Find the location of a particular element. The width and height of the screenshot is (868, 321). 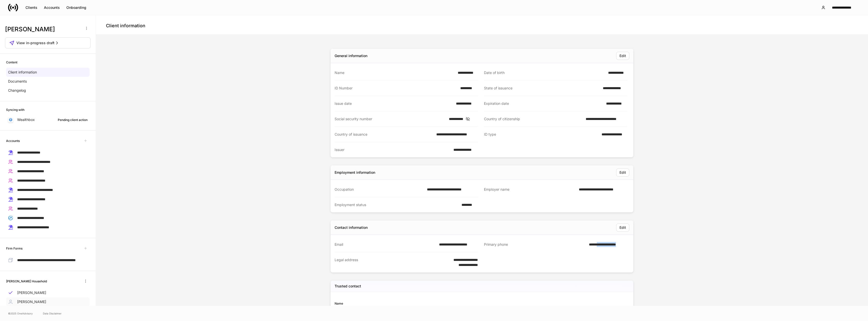

div: Issuer is located at coordinates (393, 150).